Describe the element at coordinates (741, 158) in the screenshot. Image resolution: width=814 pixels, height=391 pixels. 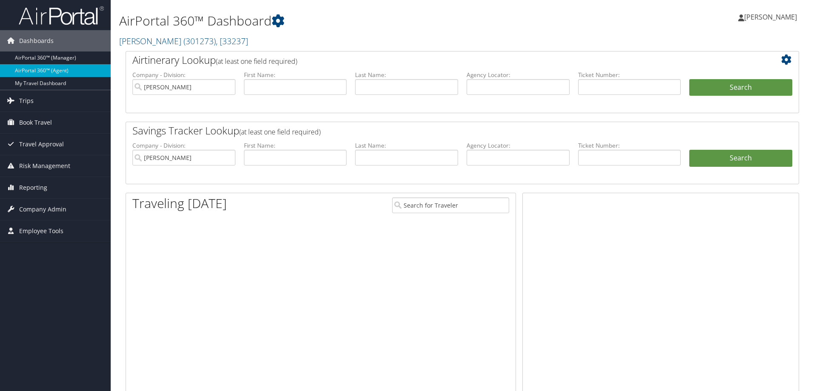
I see `a: Search` at that location.